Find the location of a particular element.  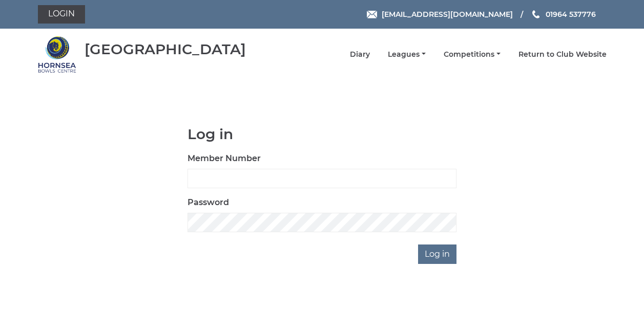

label: Member Number is located at coordinates (224, 159).